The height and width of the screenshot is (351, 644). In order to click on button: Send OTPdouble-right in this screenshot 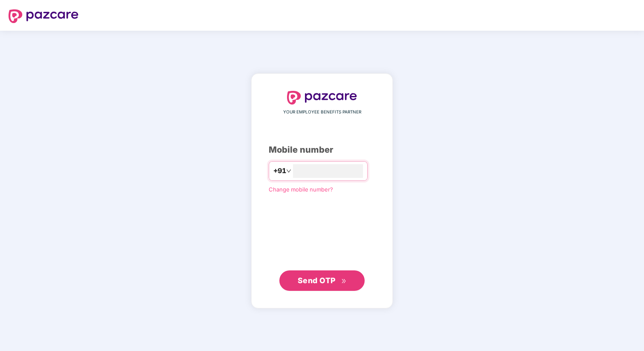, I will do `click(322, 281)`.